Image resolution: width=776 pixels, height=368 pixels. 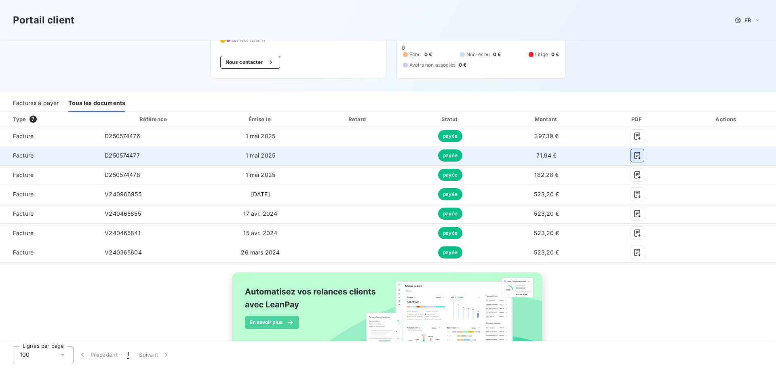 I want to click on div: Émise le, so click(x=261, y=119).